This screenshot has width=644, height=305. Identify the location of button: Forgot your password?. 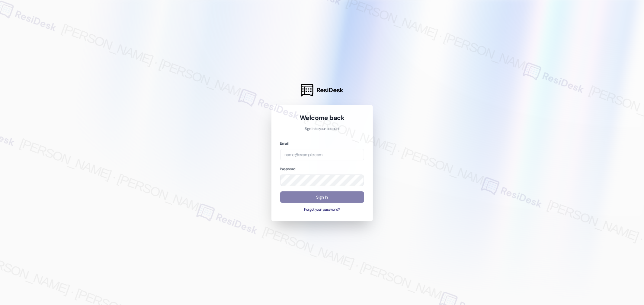
(322, 210).